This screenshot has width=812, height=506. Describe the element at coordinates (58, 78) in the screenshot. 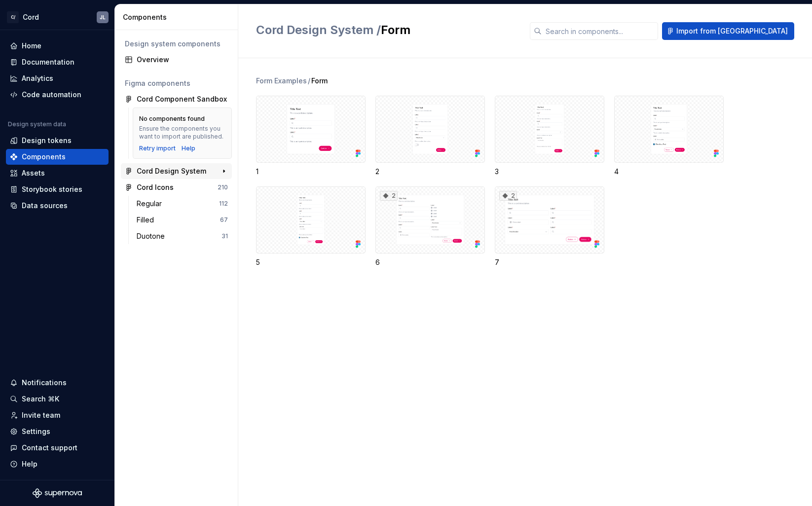

I see `a: Analytics` at that location.